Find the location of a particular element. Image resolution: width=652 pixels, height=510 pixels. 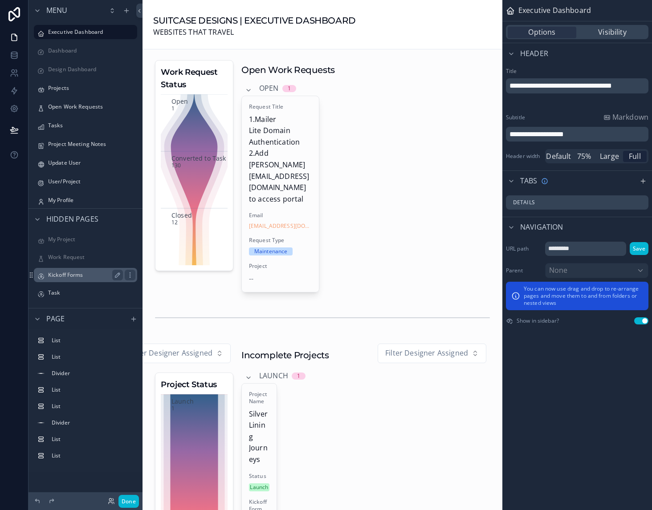

a: Work Request is located at coordinates (85, 257).